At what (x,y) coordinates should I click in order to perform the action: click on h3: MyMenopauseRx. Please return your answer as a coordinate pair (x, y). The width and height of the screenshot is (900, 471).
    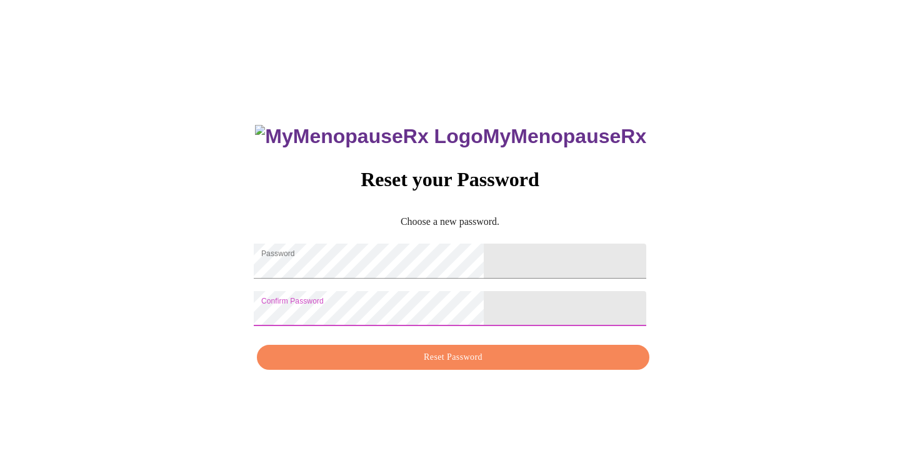
    Looking at the image, I should click on (451, 136).